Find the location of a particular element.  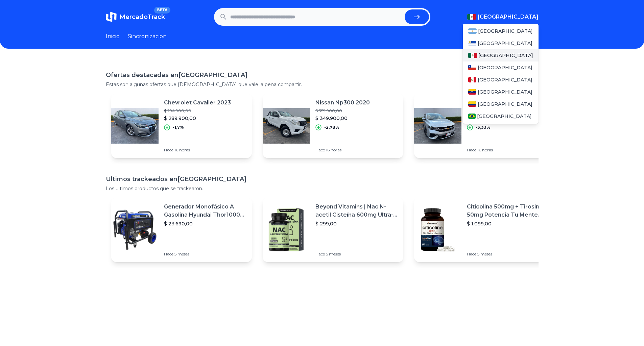

img: Chile is located at coordinates (472, 68).